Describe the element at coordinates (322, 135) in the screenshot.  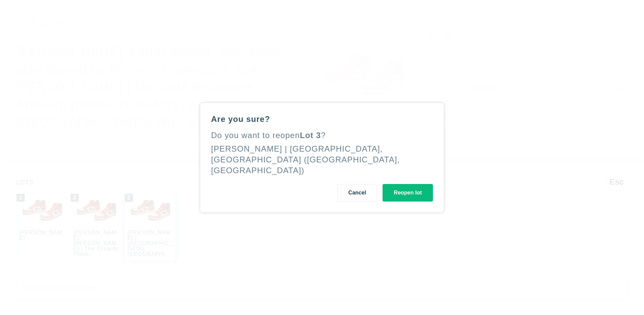
I see `div: Do you want to reopen ?` at that location.